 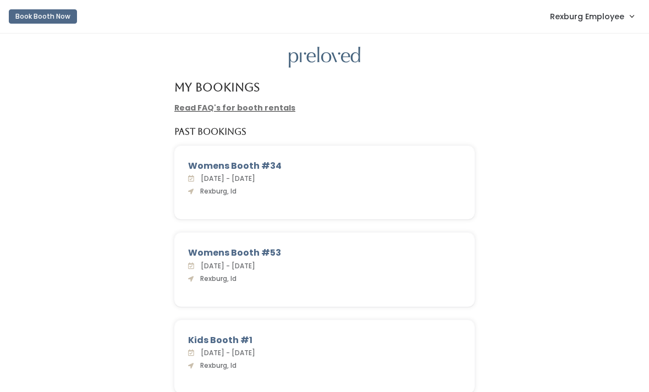 What do you see at coordinates (587, 17) in the screenshot?
I see `span: Rexburg Employee` at bounding box center [587, 17].